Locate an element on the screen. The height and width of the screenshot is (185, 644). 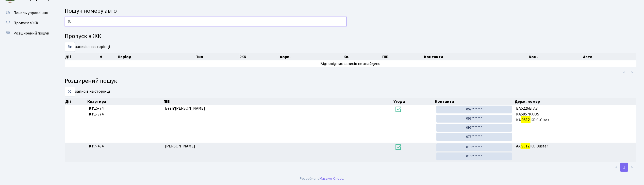
th: Ком. is located at coordinates (556, 57).